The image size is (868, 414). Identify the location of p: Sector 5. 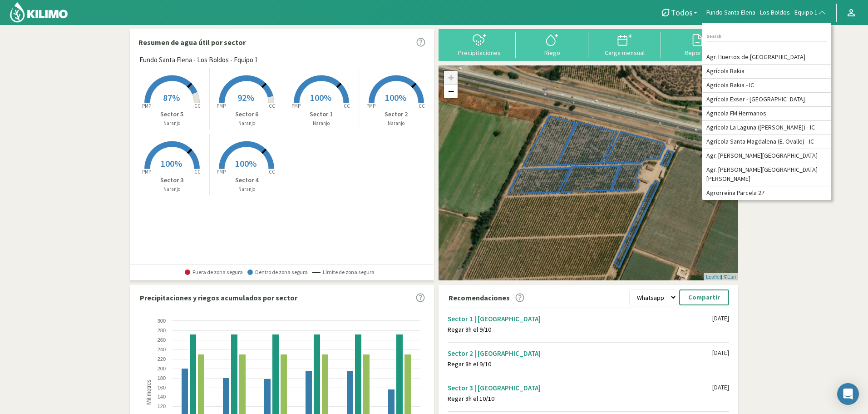
(172, 114).